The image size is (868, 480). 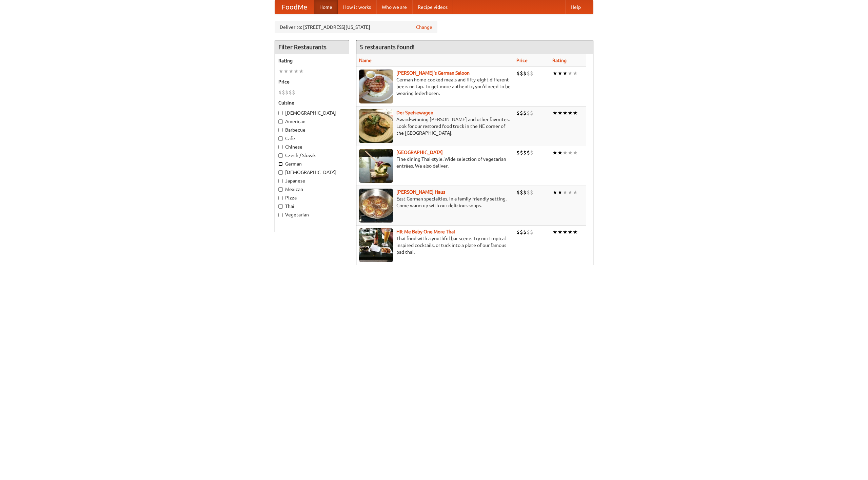 What do you see at coordinates (281, 215) in the screenshot?
I see `input: Vegetarian` at bounding box center [281, 215].